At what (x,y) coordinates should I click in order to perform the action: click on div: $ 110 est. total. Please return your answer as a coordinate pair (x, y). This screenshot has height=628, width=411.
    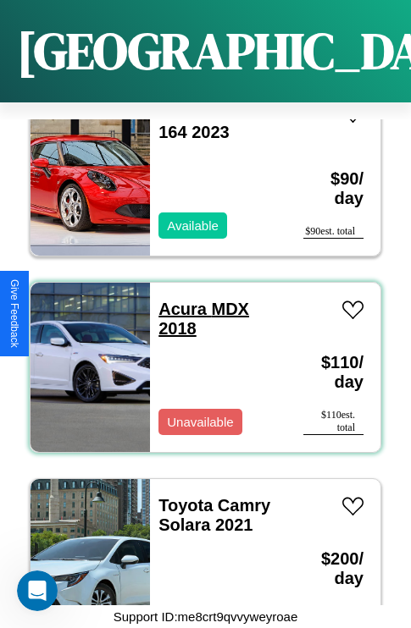
    Looking at the image, I should click on (333, 422).